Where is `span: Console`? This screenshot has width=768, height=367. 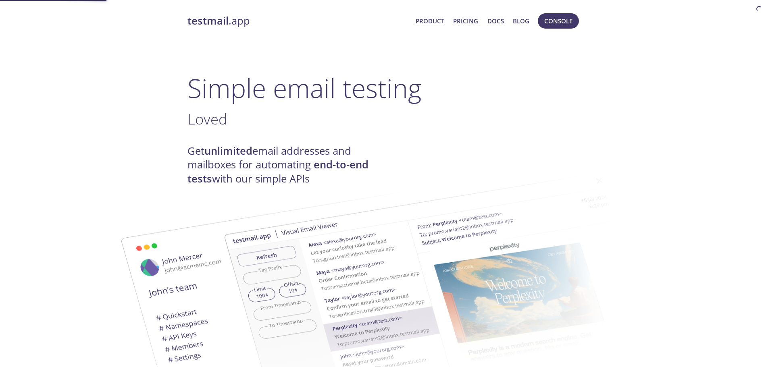 span: Console is located at coordinates (558, 21).